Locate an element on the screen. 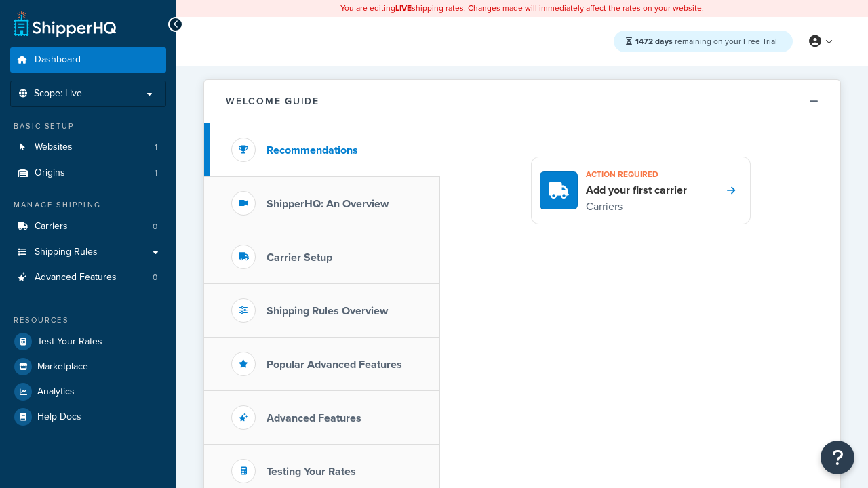 This screenshot has height=488, width=868. a: Test Your Rates is located at coordinates (88, 342).